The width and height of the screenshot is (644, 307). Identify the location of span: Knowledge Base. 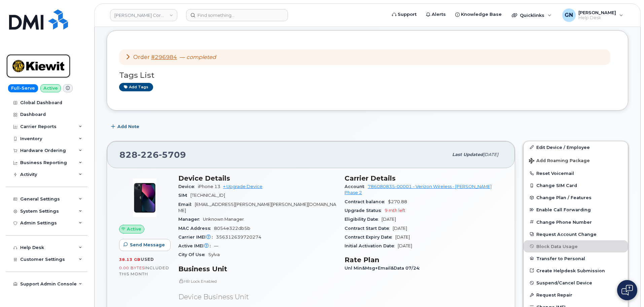
(481, 14).